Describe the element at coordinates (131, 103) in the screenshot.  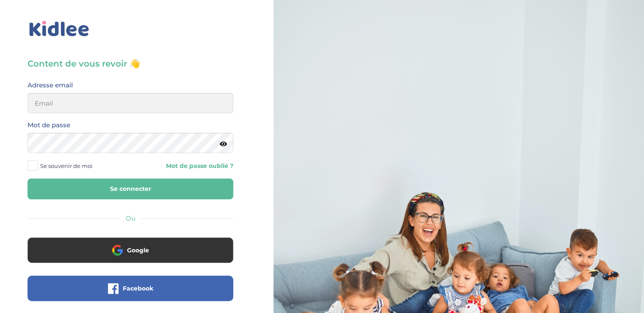
I see `input: Email` at that location.